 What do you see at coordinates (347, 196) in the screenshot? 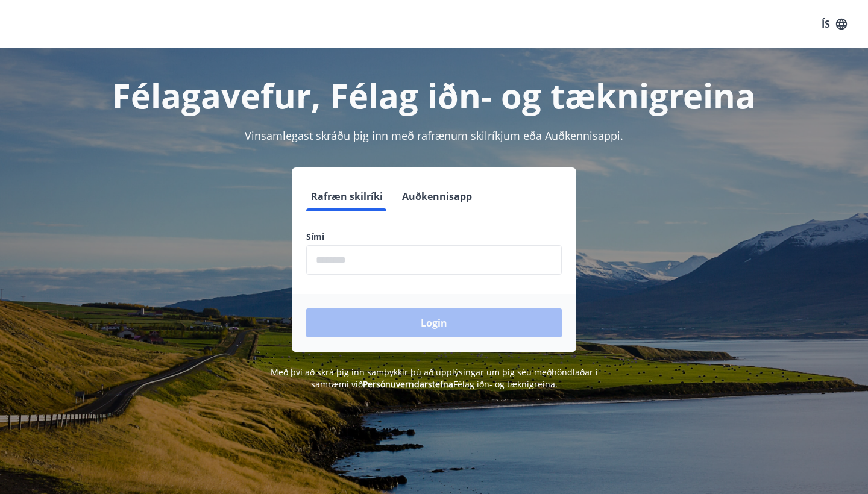
I see `button: Rafræn skilríki` at bounding box center [347, 196].